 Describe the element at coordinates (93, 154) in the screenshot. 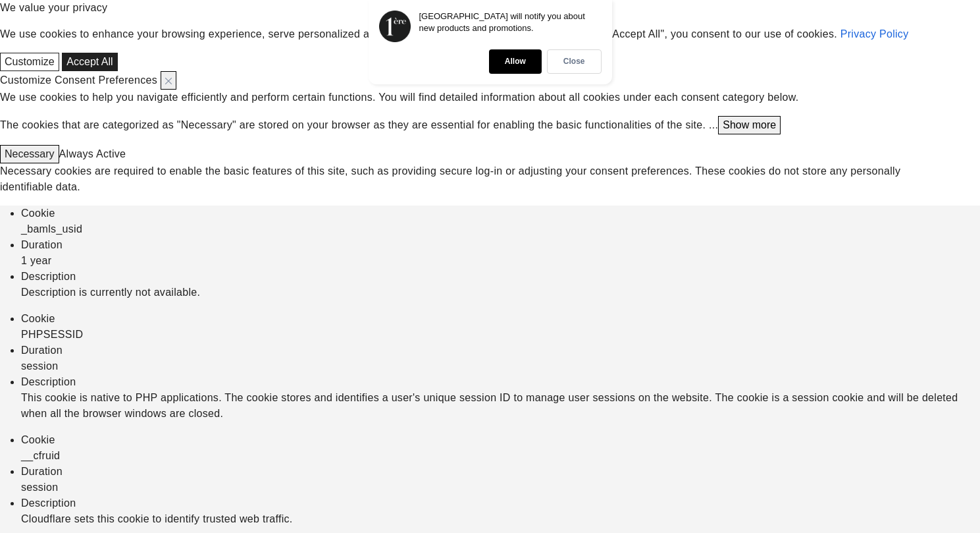

I see `span: Always Active` at that location.